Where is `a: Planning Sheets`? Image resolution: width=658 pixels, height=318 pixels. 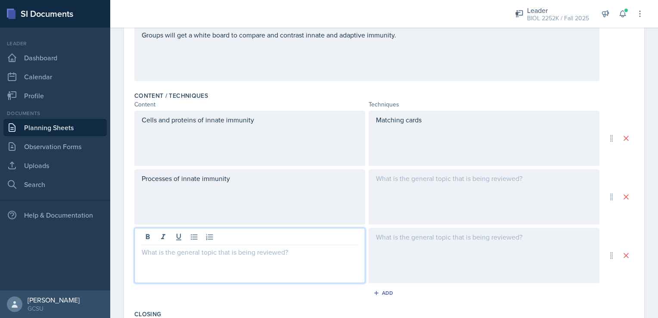
a: Planning Sheets is located at coordinates (55, 127).